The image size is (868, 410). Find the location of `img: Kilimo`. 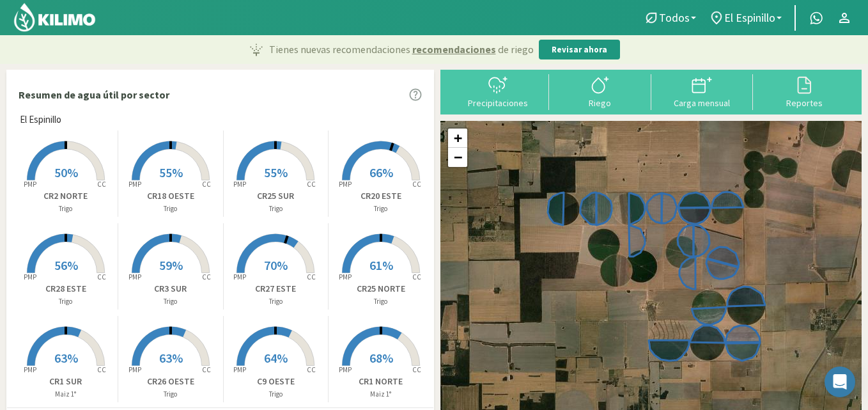

img: Kilimo is located at coordinates (55, 17).